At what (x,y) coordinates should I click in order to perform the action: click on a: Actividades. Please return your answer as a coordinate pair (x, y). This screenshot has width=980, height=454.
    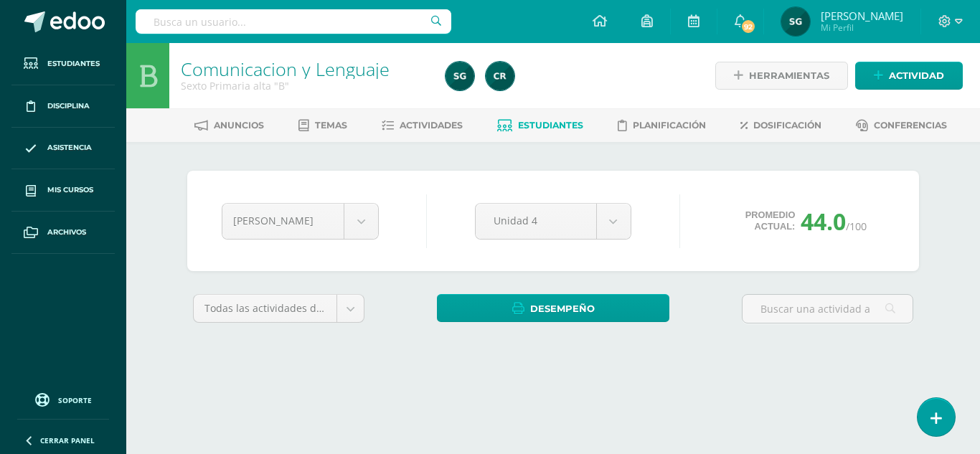
    Looking at the image, I should click on (422, 125).